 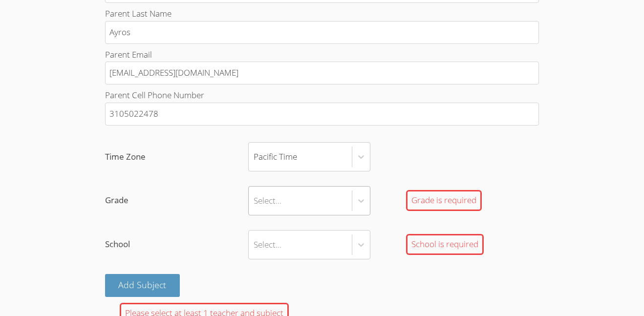 What do you see at coordinates (254, 244) in the screenshot?
I see `input: SchoolSelect...School is required` at bounding box center [254, 244].